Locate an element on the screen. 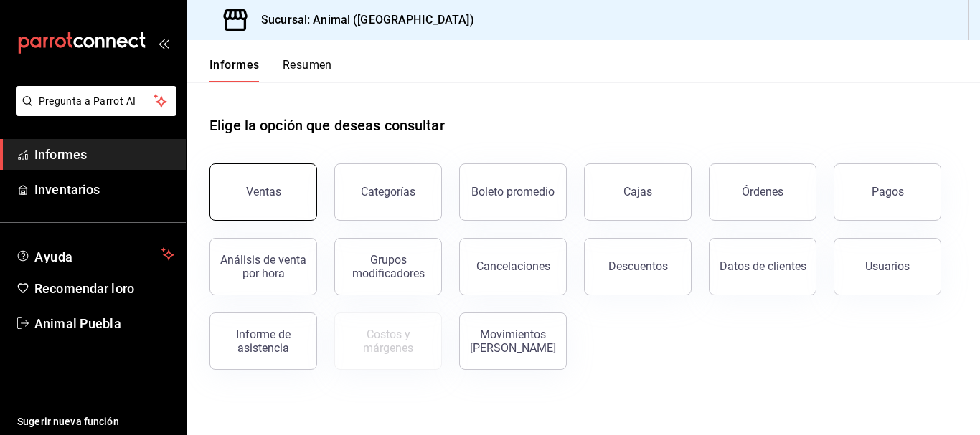 The height and width of the screenshot is (435, 980). font: Cajas is located at coordinates (638, 192).